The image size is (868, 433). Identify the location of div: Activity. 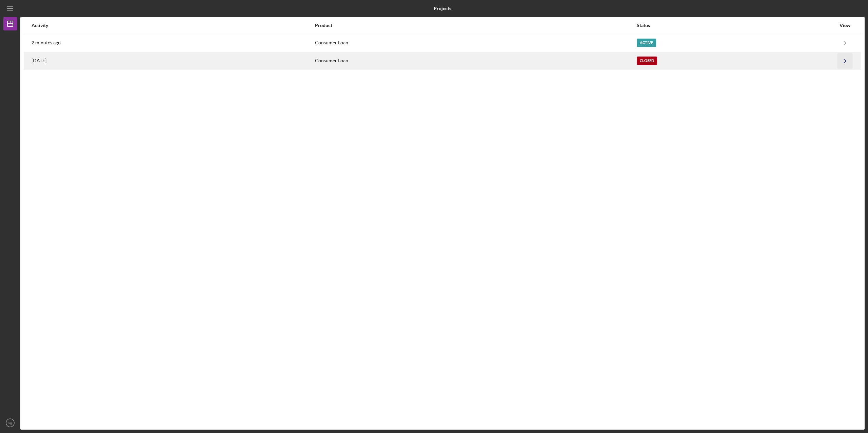
(173, 26).